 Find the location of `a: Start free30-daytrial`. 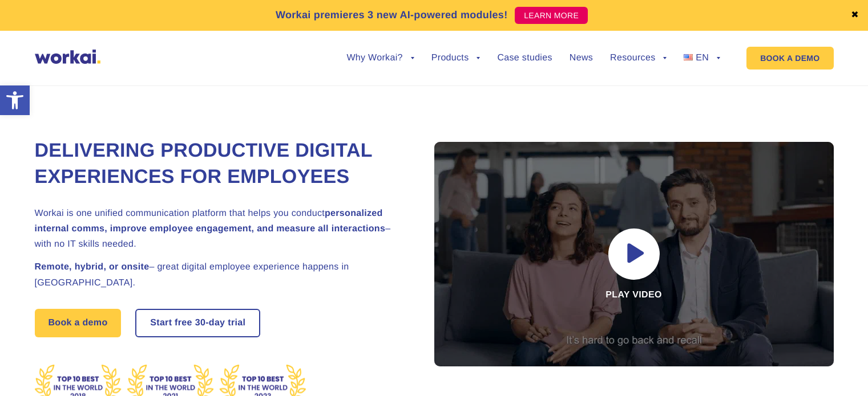

a: Start free30-daytrial is located at coordinates (198, 323).